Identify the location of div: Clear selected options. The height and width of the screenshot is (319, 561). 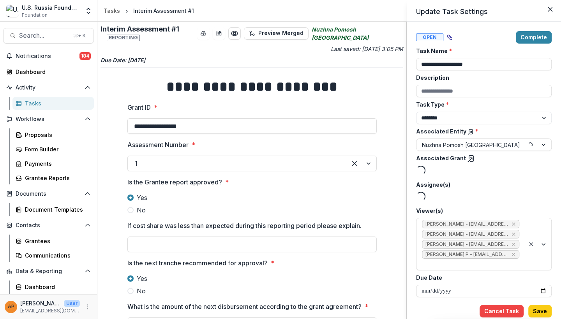
(531, 245).